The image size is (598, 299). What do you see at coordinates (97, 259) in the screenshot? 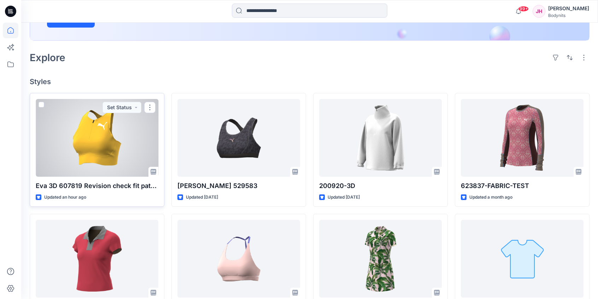
I see `a: 30 June 200792 - Rhone avatar -cui hong` at bounding box center [97, 259].